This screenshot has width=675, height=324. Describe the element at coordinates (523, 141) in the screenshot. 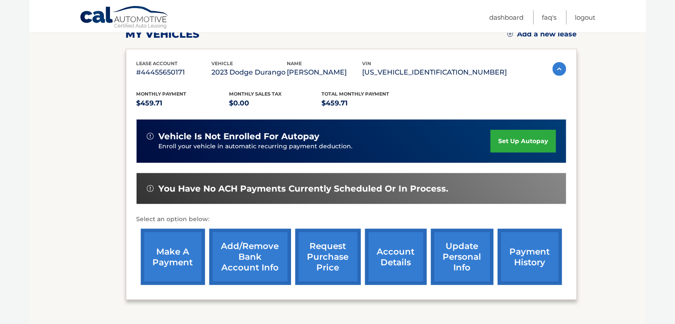

I see `a: set up autopay` at that location.